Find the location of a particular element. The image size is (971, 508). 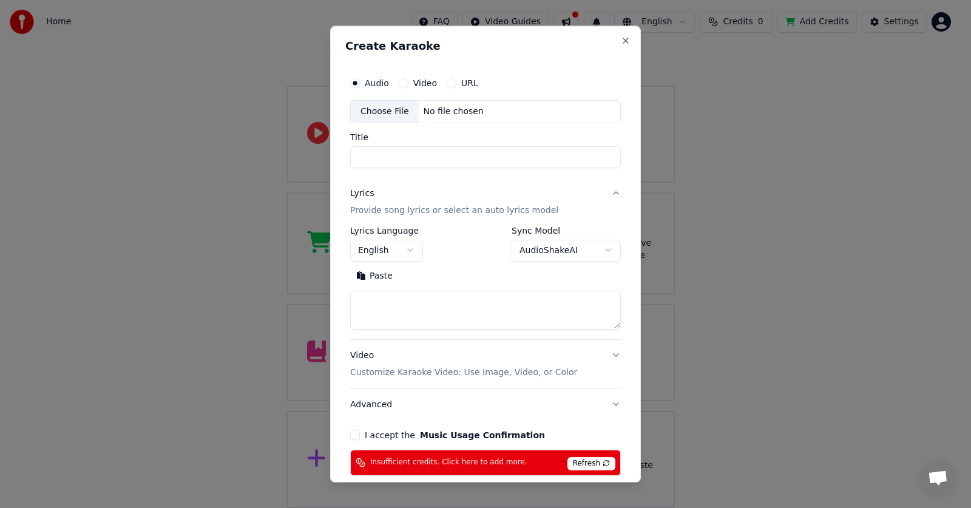

label: Video is located at coordinates (425, 83).